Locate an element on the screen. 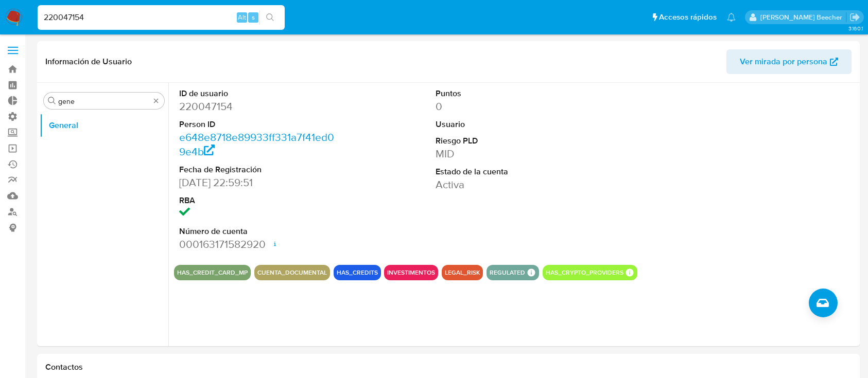 Image resolution: width=868 pixels, height=378 pixels. span: Ver mirada por persona is located at coordinates (783, 61).